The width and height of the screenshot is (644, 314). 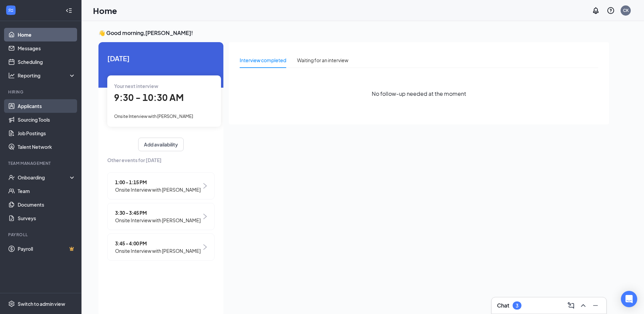 I want to click on button: Minimize, so click(x=595, y=306).